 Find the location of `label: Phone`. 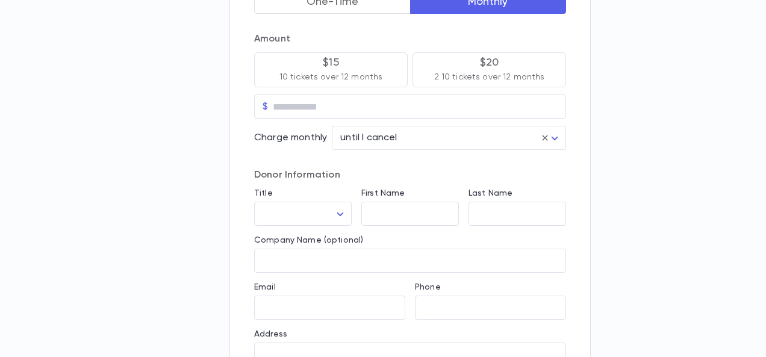

label: Phone is located at coordinates (428, 287).